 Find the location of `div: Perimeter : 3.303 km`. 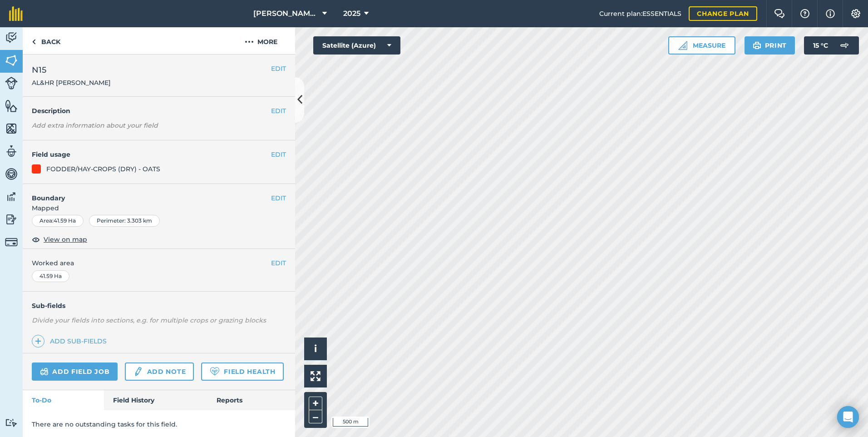

div: Perimeter : 3.303 km is located at coordinates (124, 221).